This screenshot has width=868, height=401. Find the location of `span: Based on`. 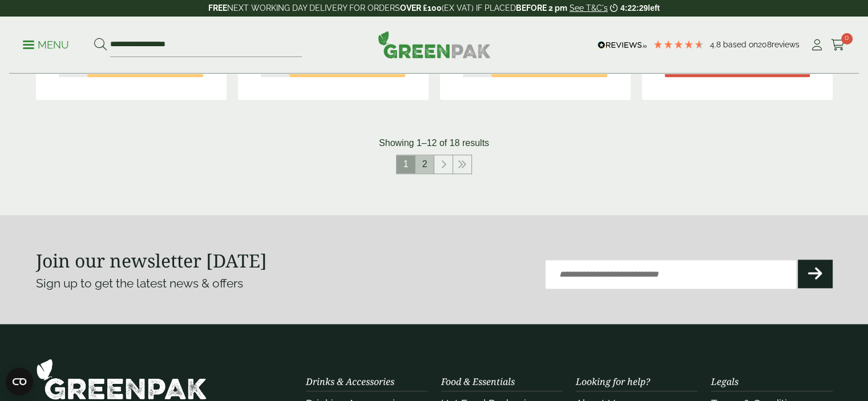

span: Based on is located at coordinates (740, 45).